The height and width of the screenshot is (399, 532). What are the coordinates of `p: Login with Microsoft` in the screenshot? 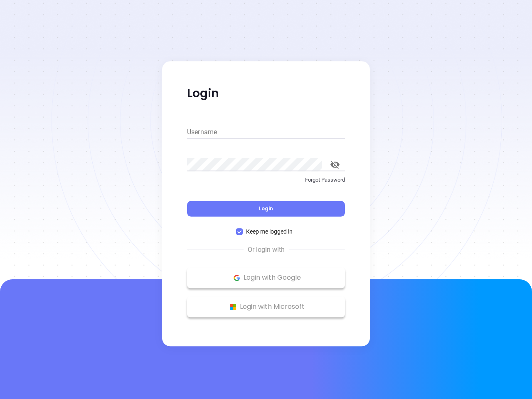 It's located at (266, 307).